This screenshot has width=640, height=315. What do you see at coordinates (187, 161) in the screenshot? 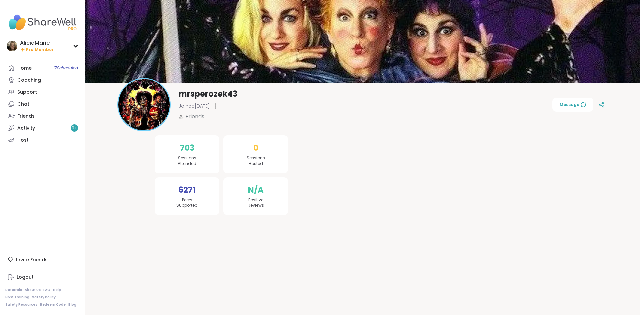
I see `span: Sessions Attended` at bounding box center [187, 161].